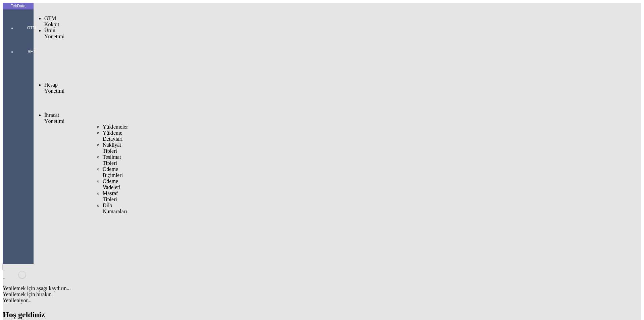 Image resolution: width=644 pixels, height=320 pixels. I want to click on span: Masraf Tipleri, so click(110, 196).